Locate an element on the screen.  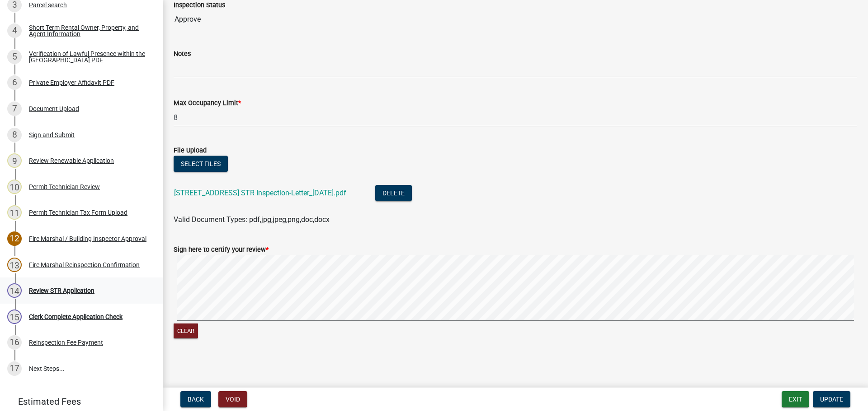
div: Review Renewable Application is located at coordinates (71, 161).